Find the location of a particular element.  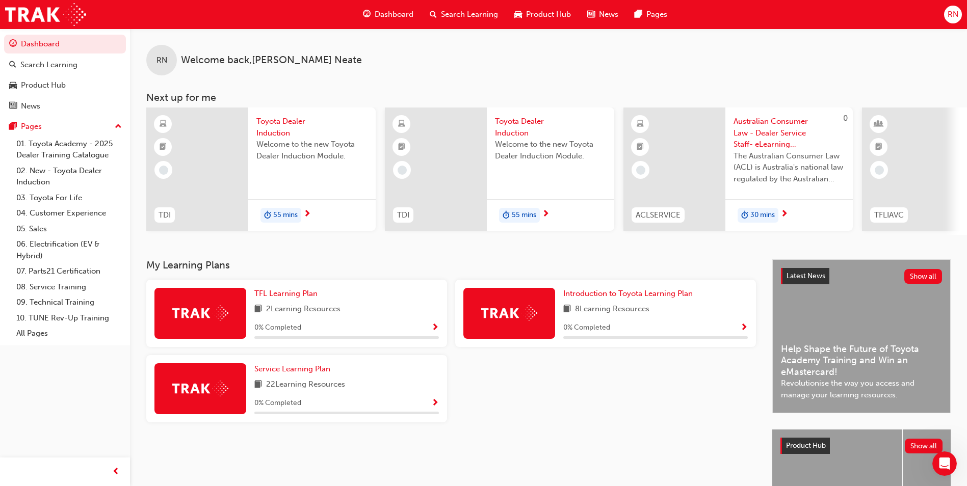

button: DashboardSearch LearningProduct HubNews is located at coordinates (65, 75).